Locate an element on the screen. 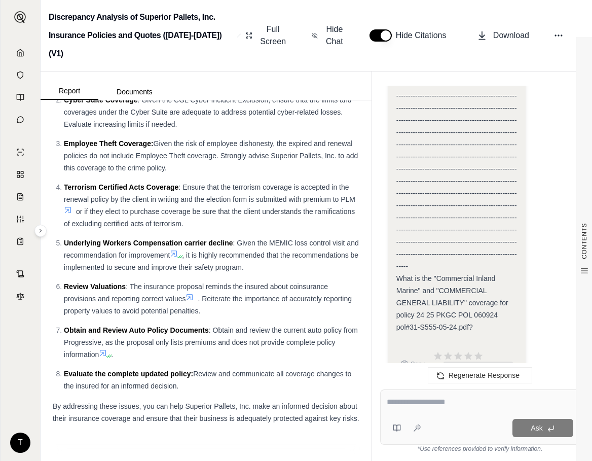 The image size is (592, 461). a: Claim Coverage is located at coordinates (20, 197).